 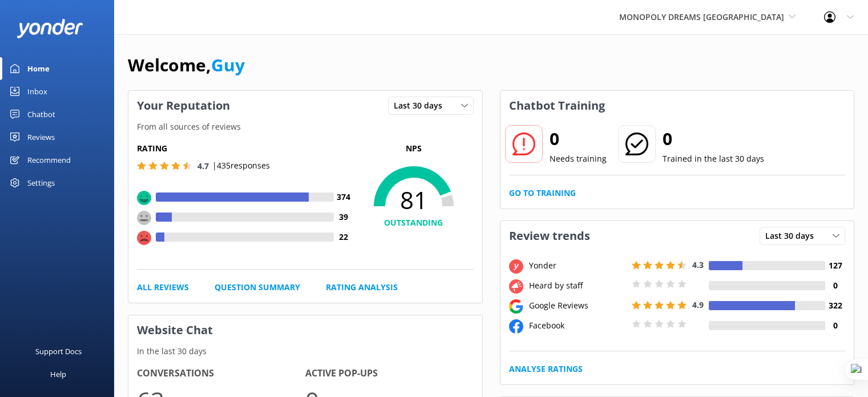 I want to click on h3: Review trends, so click(x=550, y=236).